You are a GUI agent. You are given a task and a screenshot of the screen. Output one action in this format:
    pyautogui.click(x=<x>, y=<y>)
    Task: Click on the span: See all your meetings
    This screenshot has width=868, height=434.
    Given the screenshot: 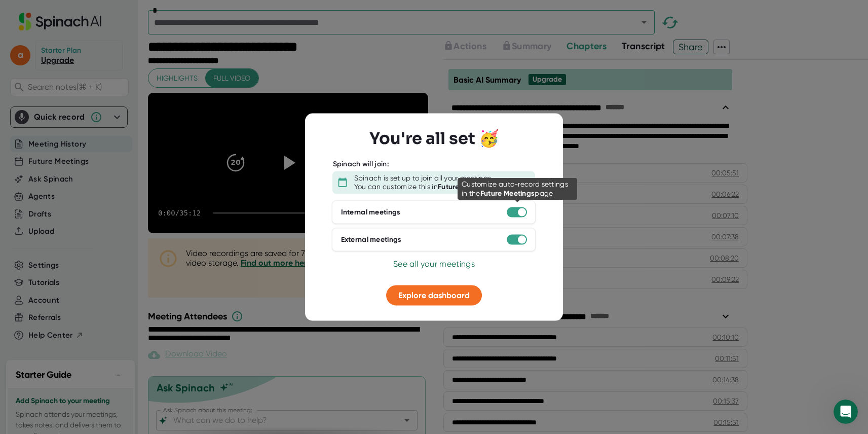 What is the action you would take?
    pyautogui.click(x=434, y=263)
    